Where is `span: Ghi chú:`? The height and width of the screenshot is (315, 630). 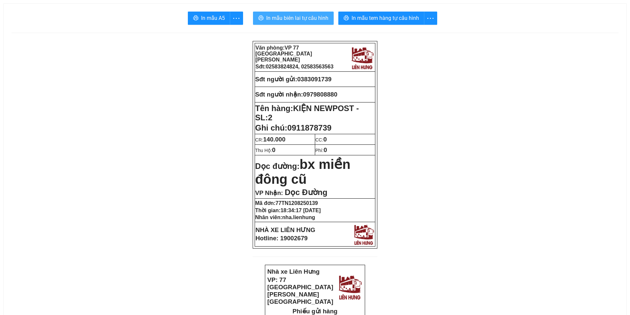
span: Ghi chú: is located at coordinates (293, 128).